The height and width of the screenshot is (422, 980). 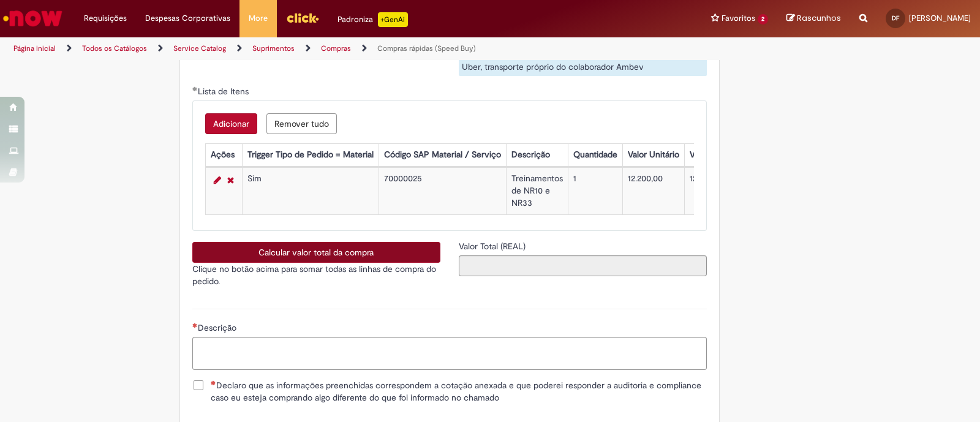 I want to click on span: Lista de Itens, so click(x=224, y=91).